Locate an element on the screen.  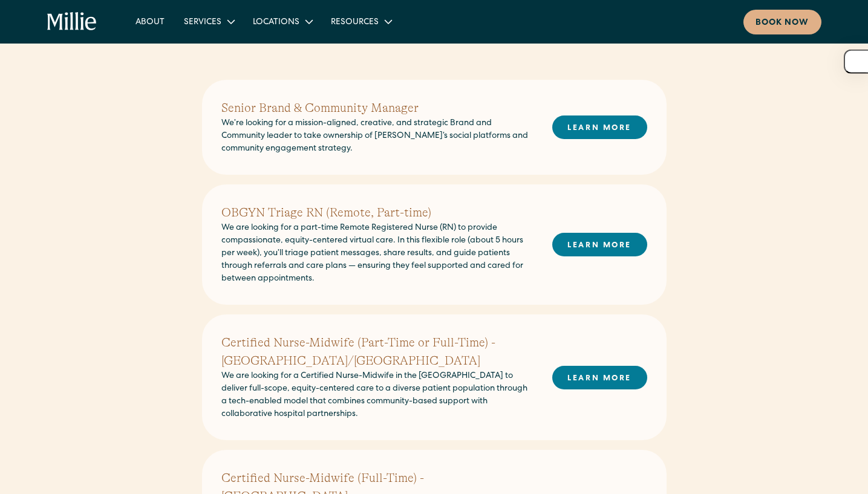
h2: Senior Brand & Community Manager is located at coordinates (377, 108).